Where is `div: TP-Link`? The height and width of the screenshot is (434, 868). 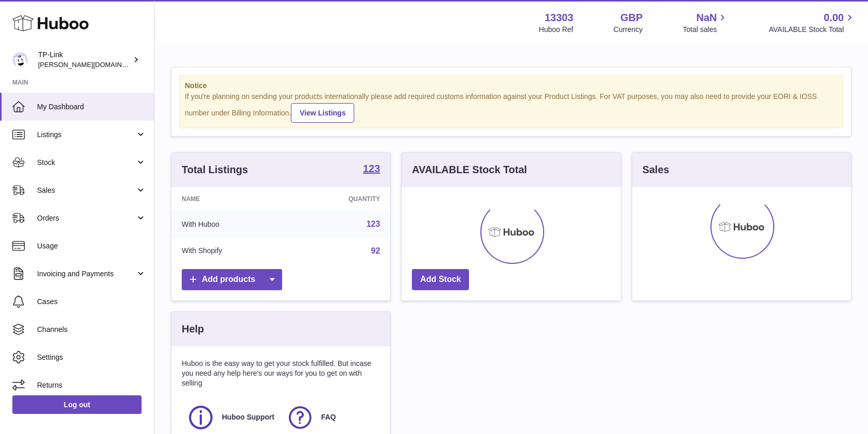 div: TP-Link is located at coordinates (84, 60).